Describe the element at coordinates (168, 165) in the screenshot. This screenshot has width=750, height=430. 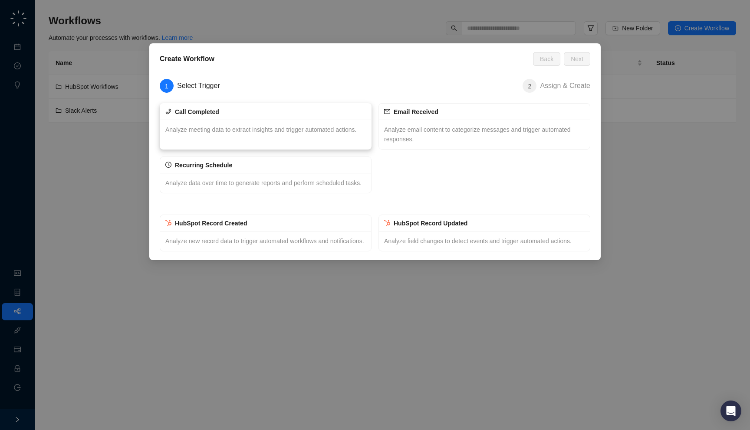
I see `span: clock-circle` at that location.